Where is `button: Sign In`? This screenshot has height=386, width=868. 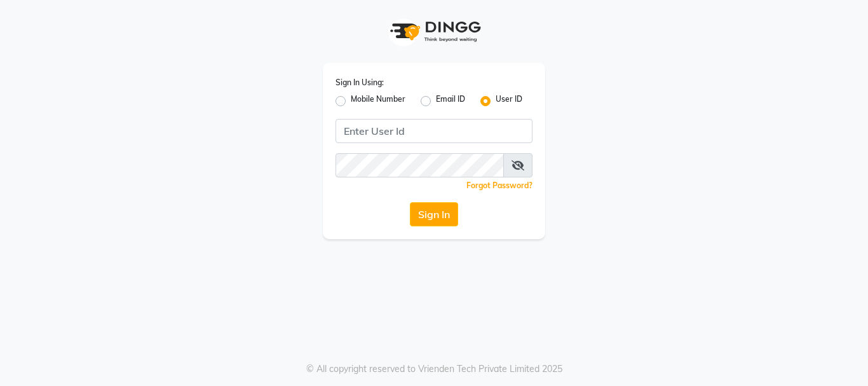
button: Sign In is located at coordinates (434, 214).